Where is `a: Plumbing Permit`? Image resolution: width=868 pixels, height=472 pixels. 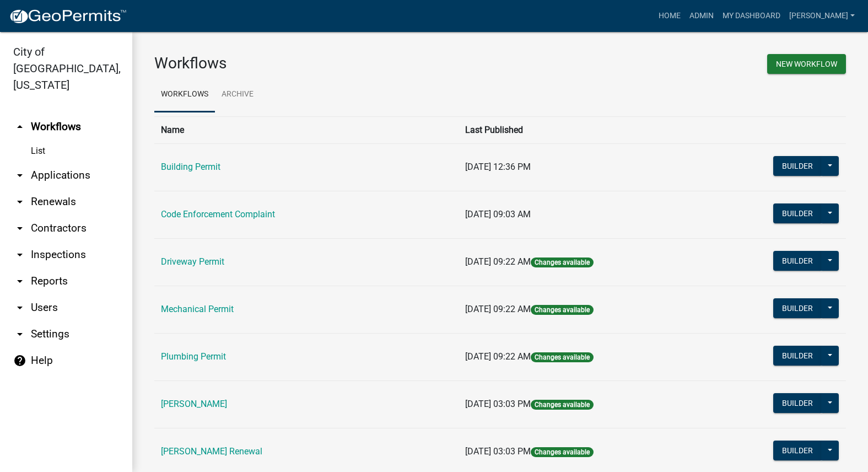
a: Plumbing Permit is located at coordinates (193, 356).